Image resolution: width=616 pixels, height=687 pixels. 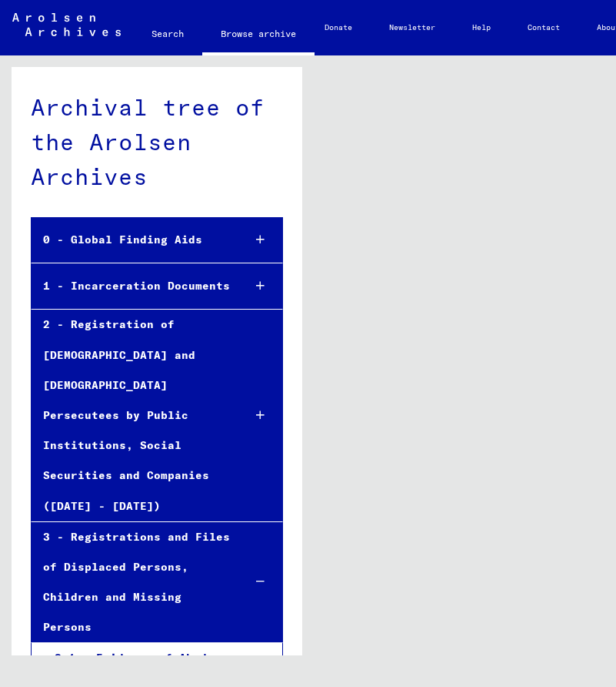 What do you see at coordinates (338, 27) in the screenshot?
I see `a: Donate` at bounding box center [338, 27].